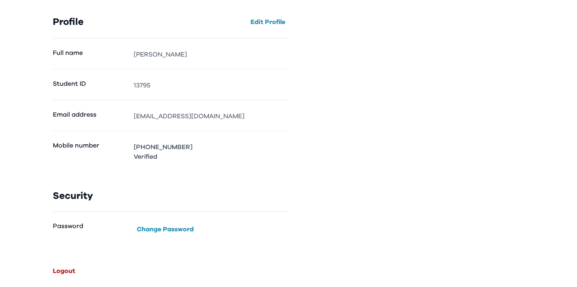 The image size is (577, 287). What do you see at coordinates (163, 157) in the screenshot?
I see `p: Verified` at bounding box center [163, 157].